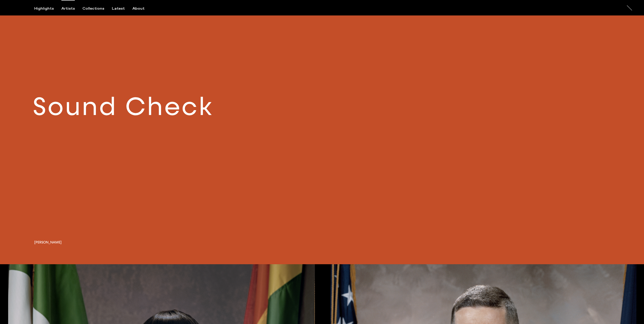 The height and width of the screenshot is (324, 644). What do you see at coordinates (142, 8) in the screenshot?
I see `button: About` at bounding box center [142, 8].